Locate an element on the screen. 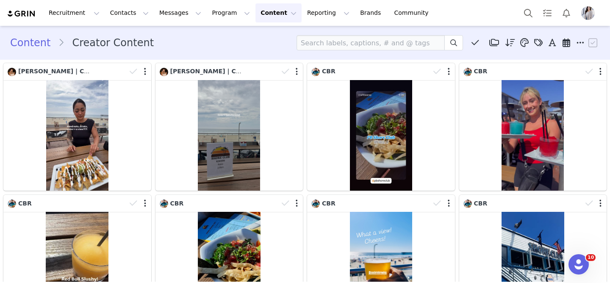 The image size is (610, 283). button: Program is located at coordinates (231, 13).